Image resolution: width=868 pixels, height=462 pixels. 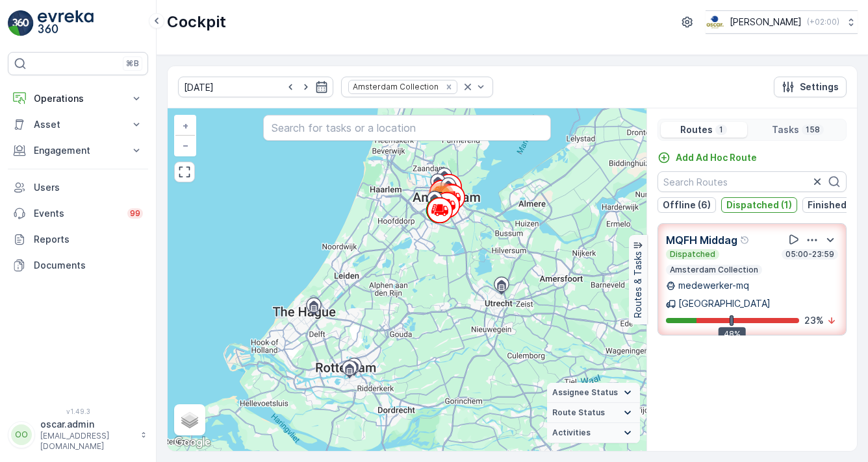 I want to click on summary: Activities, so click(x=594, y=433).